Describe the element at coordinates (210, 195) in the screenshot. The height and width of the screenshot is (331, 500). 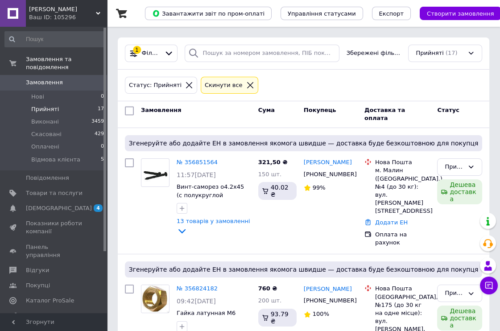
I see `span: Винт-саморез о4.2х45 (c полукруглой головкой) ч.ц.` at that location.